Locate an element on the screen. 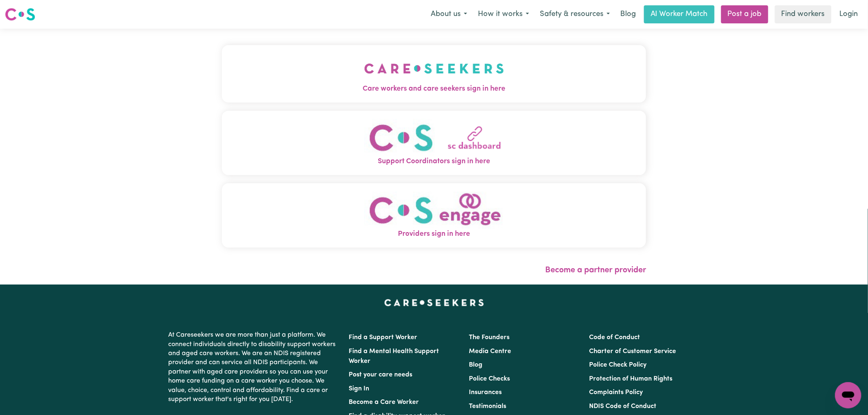 Image resolution: width=868 pixels, height=415 pixels. a: Insurances is located at coordinates (485, 392).